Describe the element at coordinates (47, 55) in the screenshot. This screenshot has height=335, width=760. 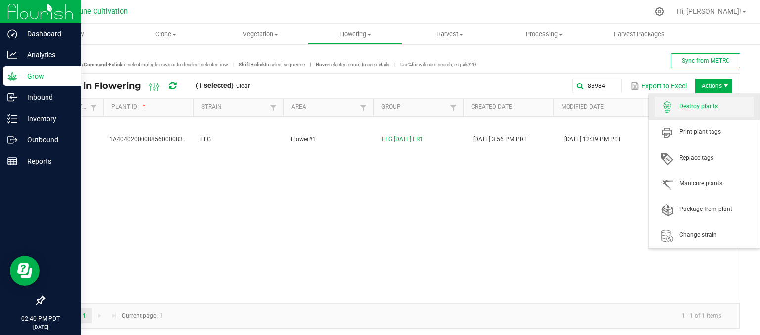
I see `p: Analytics` at that location.